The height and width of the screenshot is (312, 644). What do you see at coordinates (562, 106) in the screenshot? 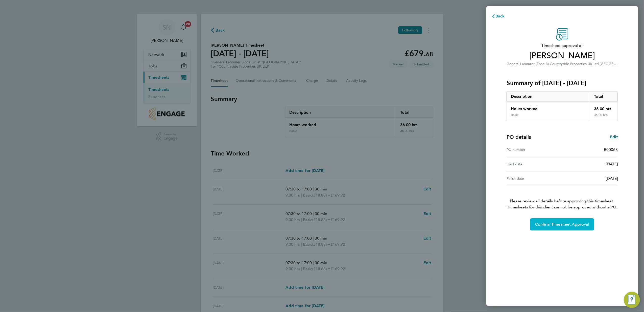
I see `div: Summary of 25 - 31 Aug 2025` at bounding box center [562, 106].